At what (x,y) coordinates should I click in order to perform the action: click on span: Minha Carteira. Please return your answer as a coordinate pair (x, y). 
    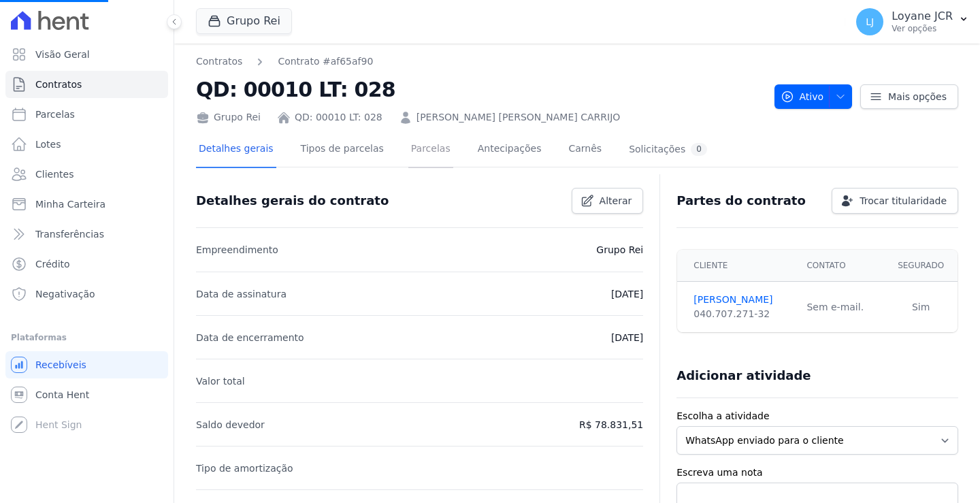
    Looking at the image, I should click on (70, 204).